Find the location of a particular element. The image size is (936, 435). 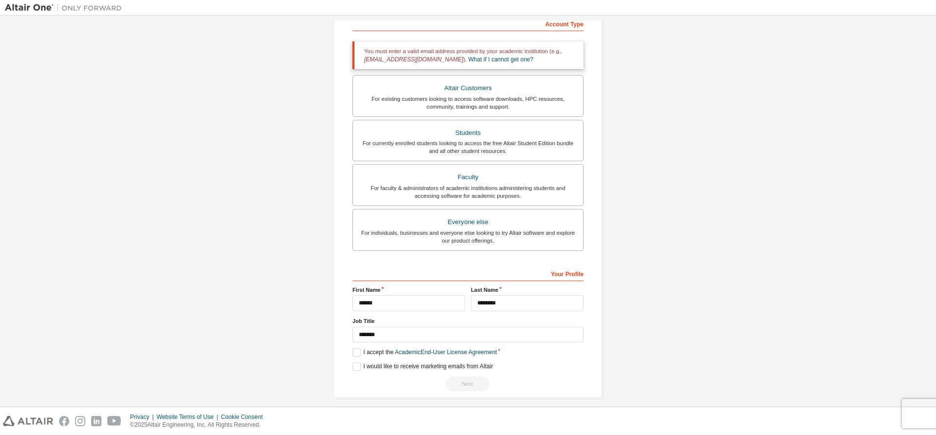

label: I accept the is located at coordinates (424, 352).